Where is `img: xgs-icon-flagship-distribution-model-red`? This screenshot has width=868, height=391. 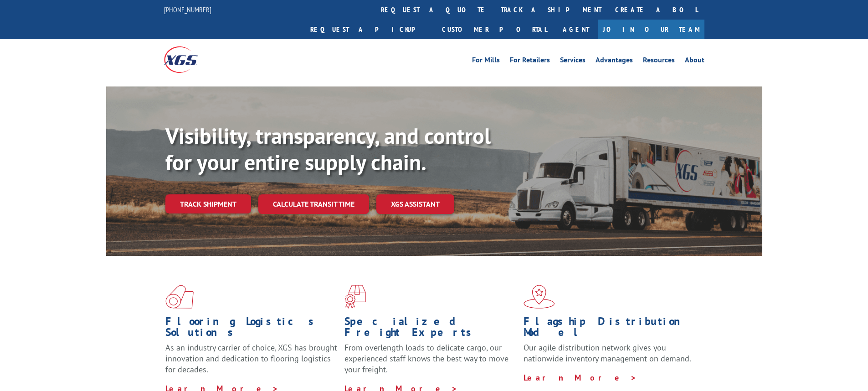 img: xgs-icon-flagship-distribution-model-red is located at coordinates (539, 297).